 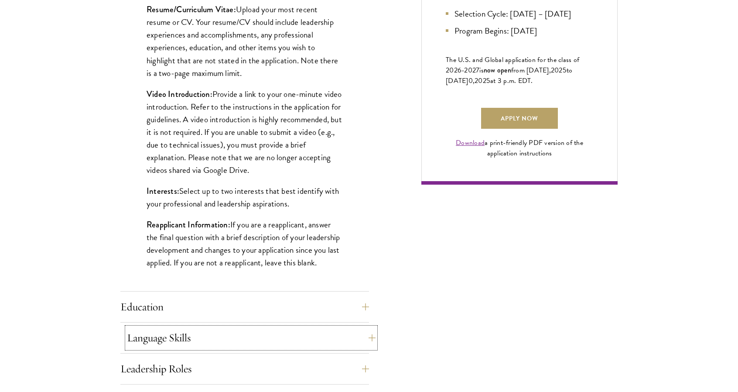 What do you see at coordinates (245, 132) in the screenshot?
I see `p: Provide a link to your one-minute video introduction. Refer to the instructions in the applicatio...` at bounding box center [245, 132].